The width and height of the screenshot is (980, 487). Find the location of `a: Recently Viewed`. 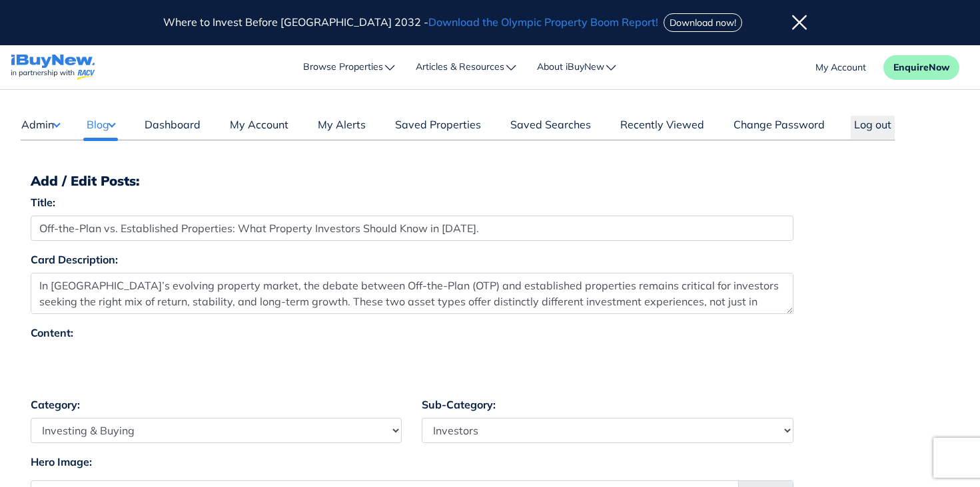

a: Recently Viewed is located at coordinates (662, 128).